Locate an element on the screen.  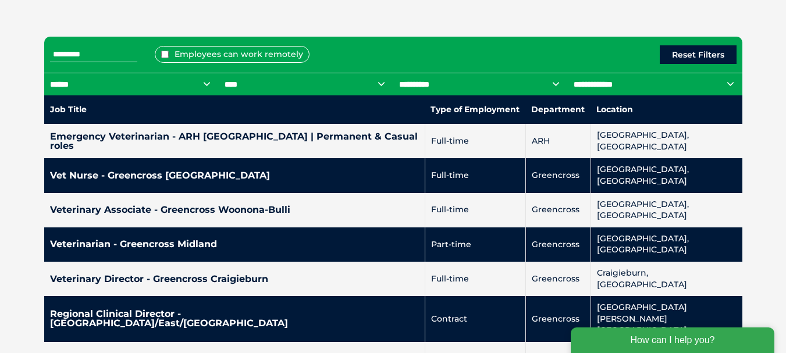
h4: Veterinary Director - Greencross Craigieburn is located at coordinates (235, 279).